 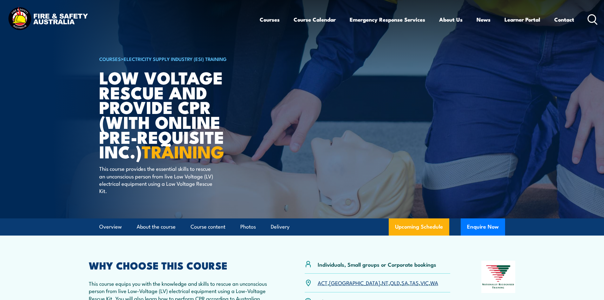 What do you see at coordinates (419, 227) in the screenshot?
I see `a: Upcoming Schedule` at bounding box center [419, 227].